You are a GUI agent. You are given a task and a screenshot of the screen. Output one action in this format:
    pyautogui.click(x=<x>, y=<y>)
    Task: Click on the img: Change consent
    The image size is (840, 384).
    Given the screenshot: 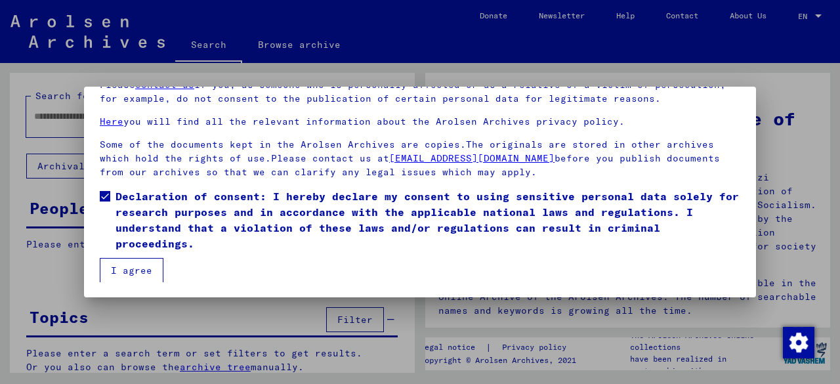 What is the action you would take?
    pyautogui.click(x=798, y=342)
    